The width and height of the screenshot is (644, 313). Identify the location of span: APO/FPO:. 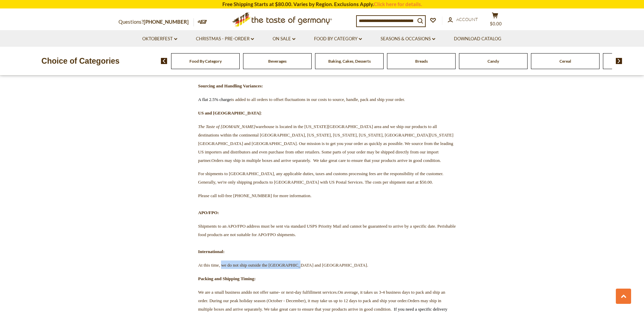
(208, 213).